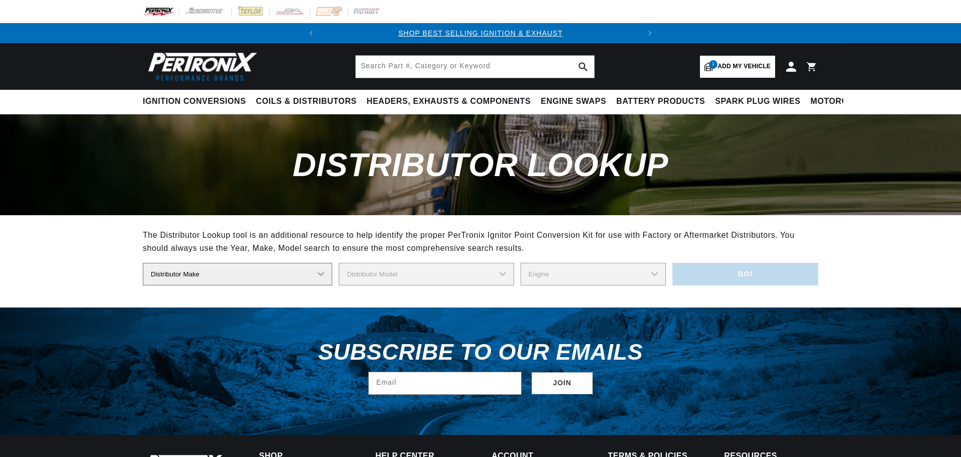 This screenshot has width=961, height=457. Describe the element at coordinates (573, 101) in the screenshot. I see `span: Engine Swaps` at that location.